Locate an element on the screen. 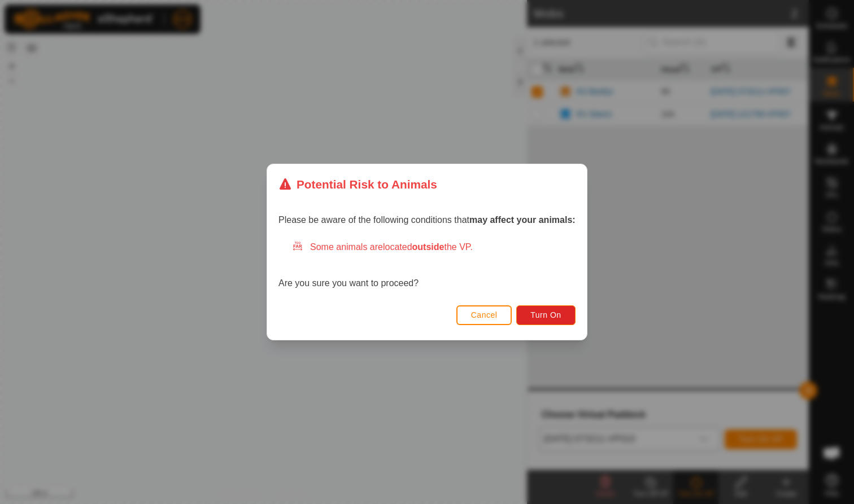 The height and width of the screenshot is (504, 854). span: located the VP. is located at coordinates (428, 247).